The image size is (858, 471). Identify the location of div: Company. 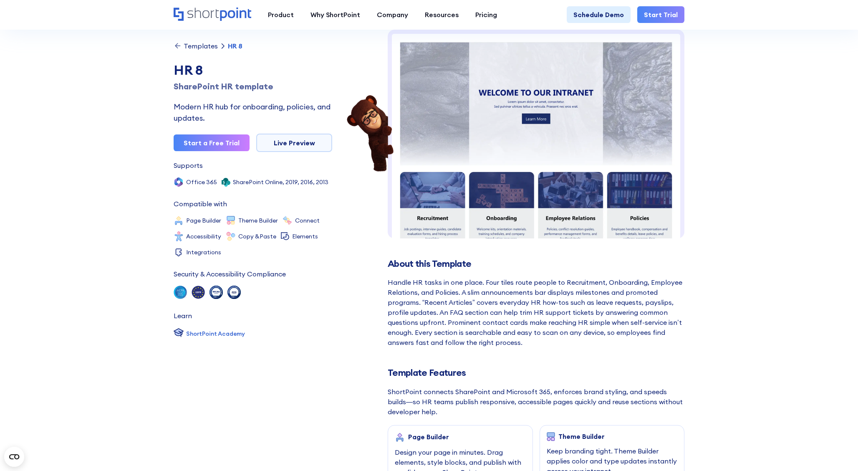
(392, 15).